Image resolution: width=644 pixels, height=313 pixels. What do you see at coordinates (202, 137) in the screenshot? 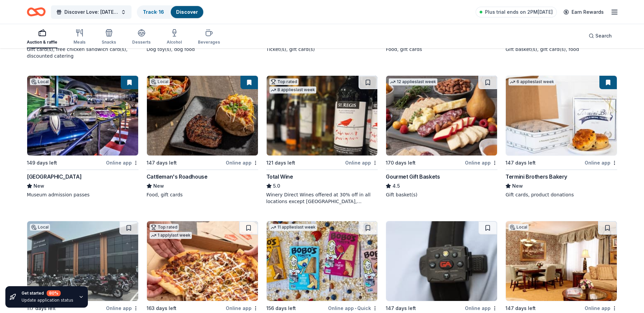
I see `a: Image for Cattleman's RoadhouseLocal147 days leftOnline appCattleman's RoadhouseNewFood, gift cards` at bounding box center [202, 137].